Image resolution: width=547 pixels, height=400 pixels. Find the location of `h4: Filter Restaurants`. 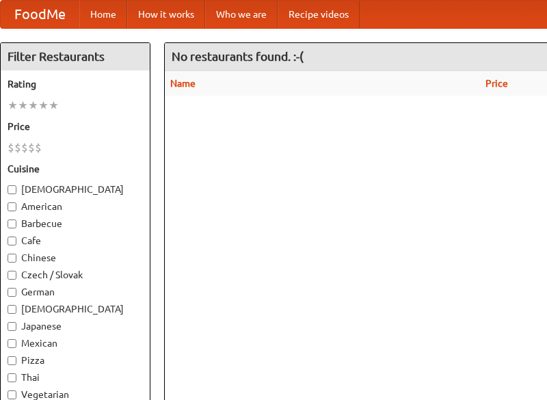

h4: Filter Restaurants is located at coordinates (75, 57).